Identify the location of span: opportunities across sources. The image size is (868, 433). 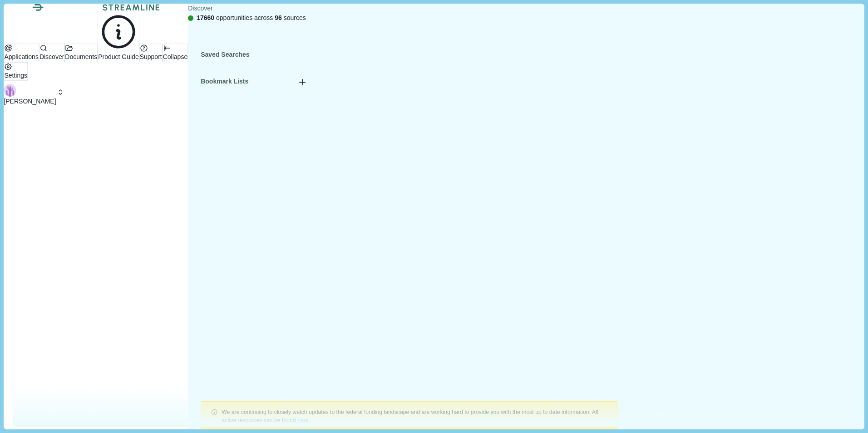
(251, 18).